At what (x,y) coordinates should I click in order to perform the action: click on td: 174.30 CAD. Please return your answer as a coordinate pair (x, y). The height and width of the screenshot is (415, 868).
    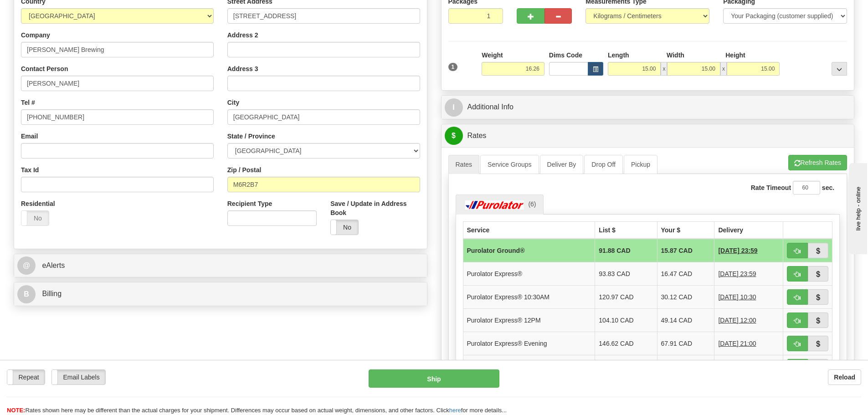
    Looking at the image, I should click on (626, 366).